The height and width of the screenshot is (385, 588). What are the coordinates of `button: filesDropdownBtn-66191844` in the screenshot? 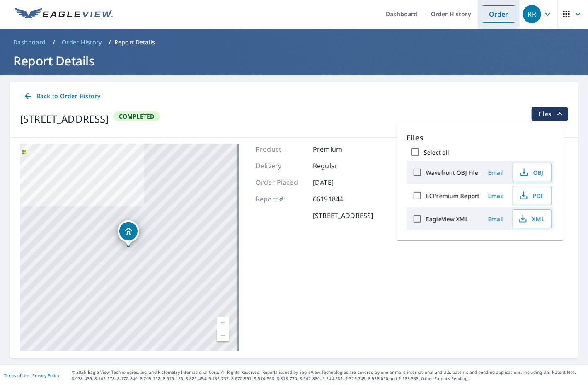 It's located at (550, 114).